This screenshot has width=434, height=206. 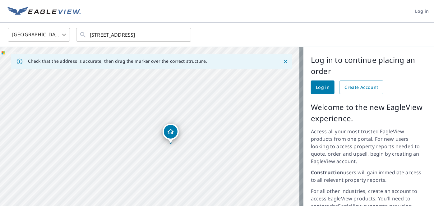 I want to click on p: Log in to continue placing an order, so click(x=368, y=66).